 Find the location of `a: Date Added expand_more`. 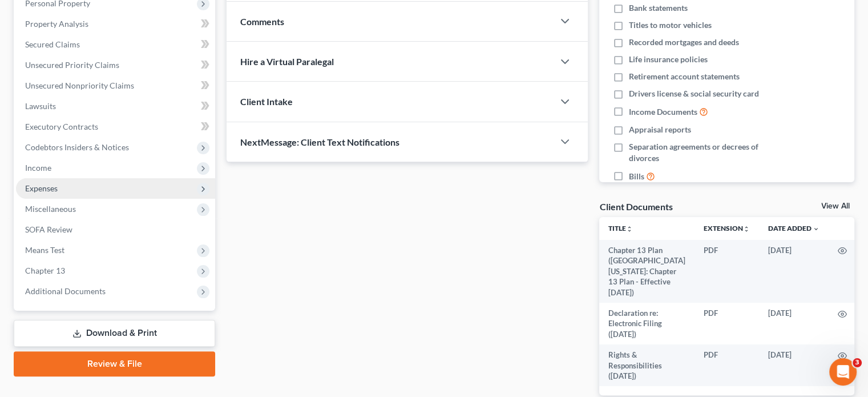

a: Date Added expand_more is located at coordinates (794, 228).